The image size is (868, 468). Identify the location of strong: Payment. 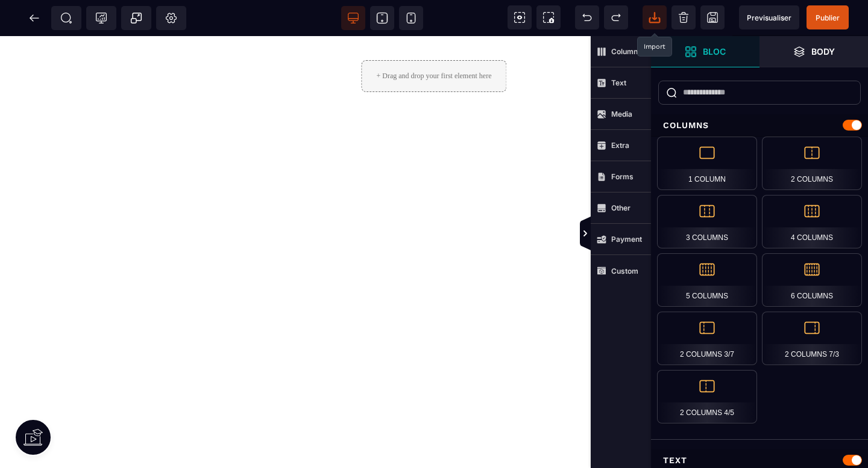
(626, 239).